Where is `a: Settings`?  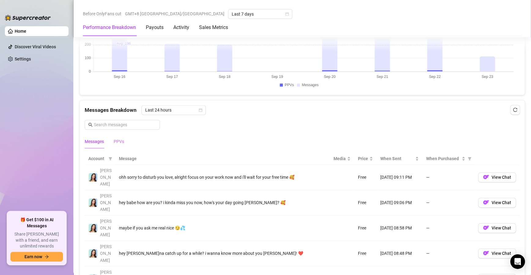
a: Settings is located at coordinates (23, 59).